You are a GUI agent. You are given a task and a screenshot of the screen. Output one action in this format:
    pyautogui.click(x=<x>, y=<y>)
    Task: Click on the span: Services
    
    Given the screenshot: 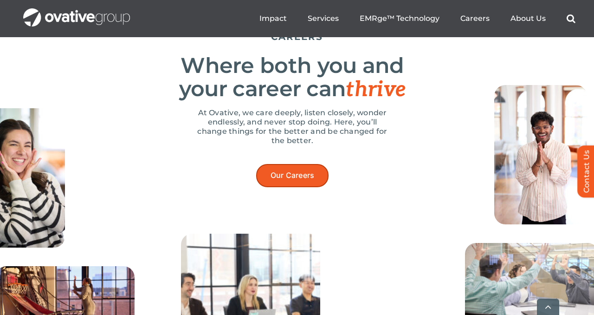 What is the action you would take?
    pyautogui.click(x=323, y=19)
    